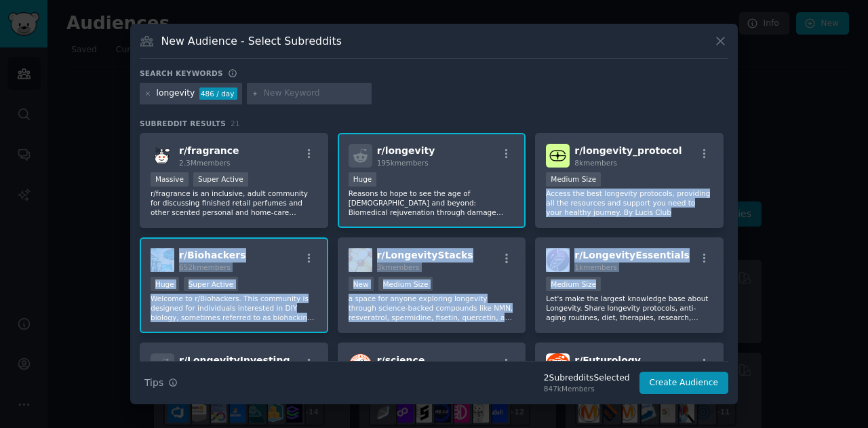  Describe the element at coordinates (628, 150) in the screenshot. I see `span: r/ longevity_protocol` at that location.